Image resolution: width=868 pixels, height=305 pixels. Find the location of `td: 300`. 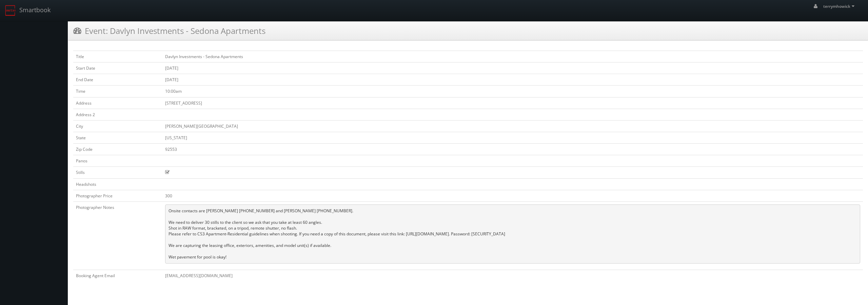

td: 300 is located at coordinates (512, 196).